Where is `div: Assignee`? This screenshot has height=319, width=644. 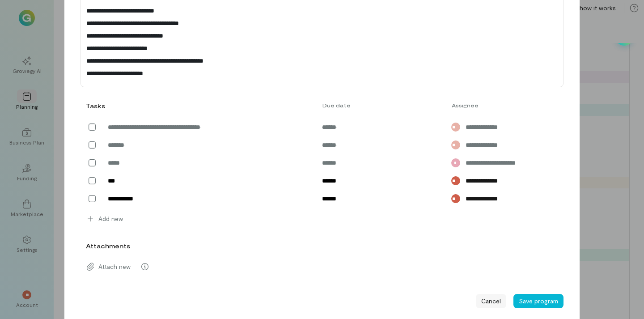
div: Assignee is located at coordinates (489, 105).